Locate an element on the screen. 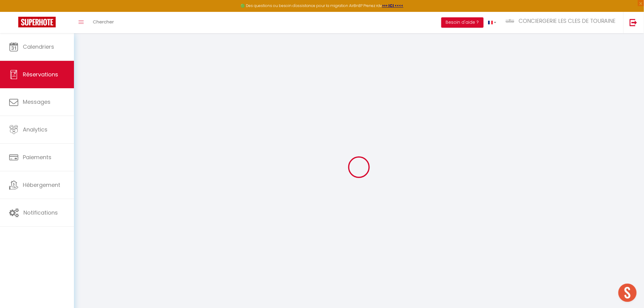 Image resolution: width=644 pixels, height=308 pixels. div: Ouvrir le chat is located at coordinates (627, 293).